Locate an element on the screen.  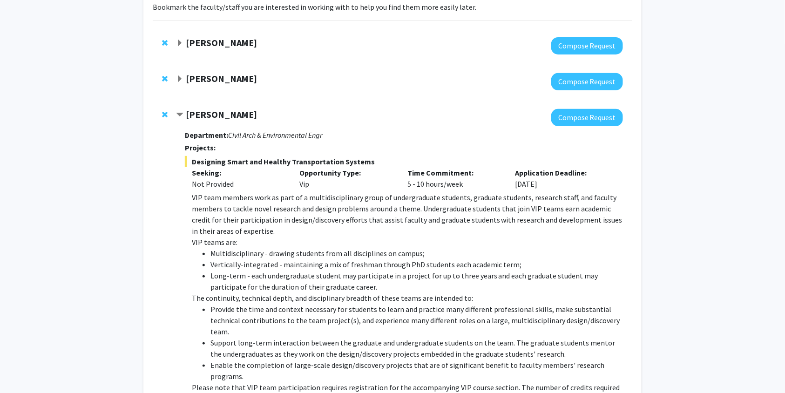
span: Contract Zhiwei Chen Bookmark is located at coordinates (180, 115).